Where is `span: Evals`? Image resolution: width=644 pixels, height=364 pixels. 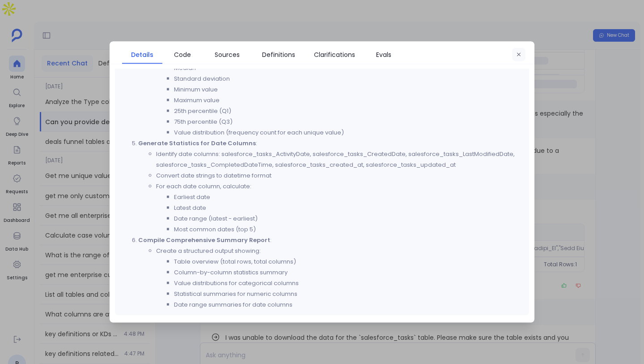 span: Evals is located at coordinates (384, 55).